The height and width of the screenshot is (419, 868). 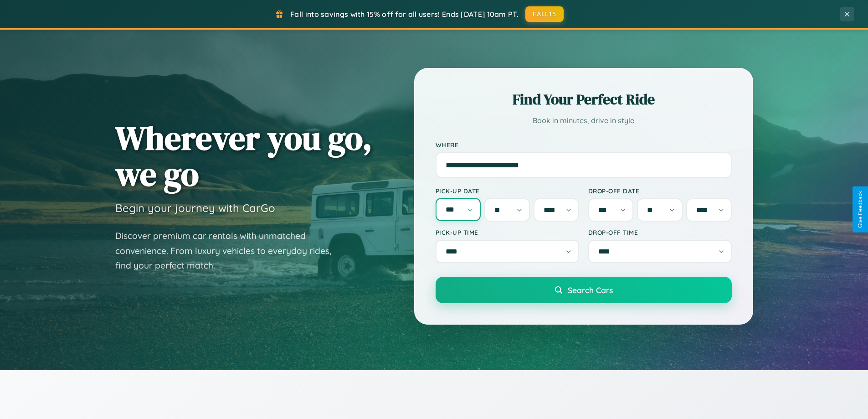 What do you see at coordinates (229, 251) in the screenshot?
I see `p: Discover premium car rentals with unmatched convenience. From luxury vehicles to everyday rides, ...` at bounding box center [229, 251].